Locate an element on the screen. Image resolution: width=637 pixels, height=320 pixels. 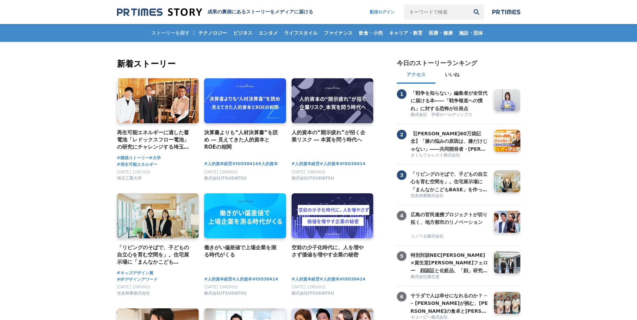
span: ファイナンス is located at coordinates (338, 33).